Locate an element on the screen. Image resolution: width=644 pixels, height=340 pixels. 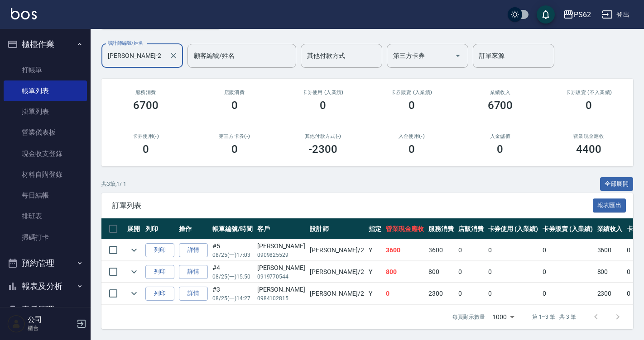
h2: 卡券使用 (入業績) is located at coordinates (323, 92).